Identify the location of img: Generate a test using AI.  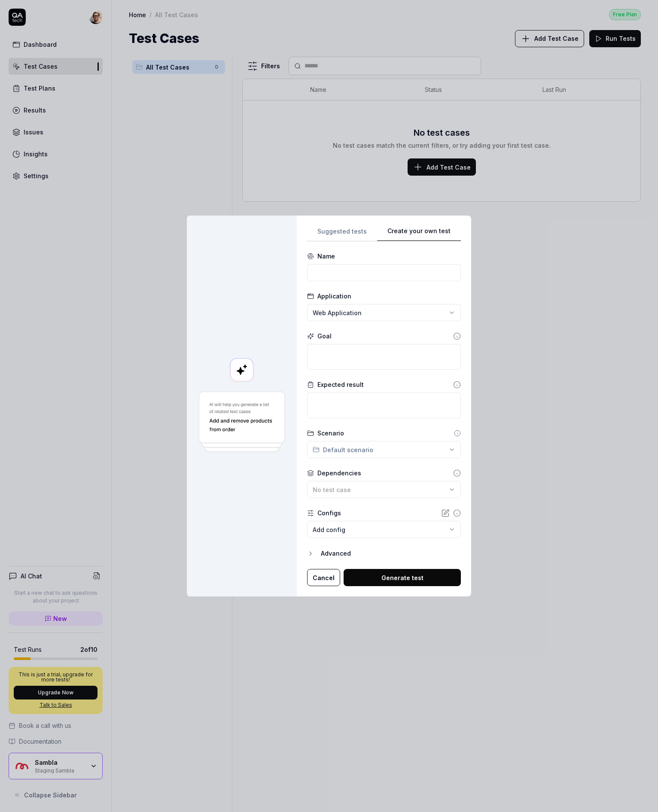
(242, 422).